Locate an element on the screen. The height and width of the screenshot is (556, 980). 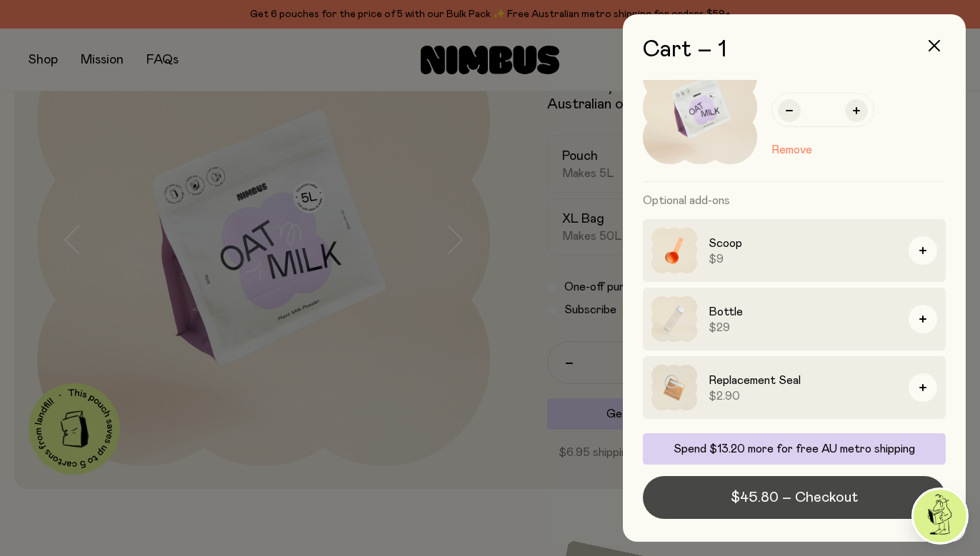
h3: Optional add-ons is located at coordinates (793, 201).